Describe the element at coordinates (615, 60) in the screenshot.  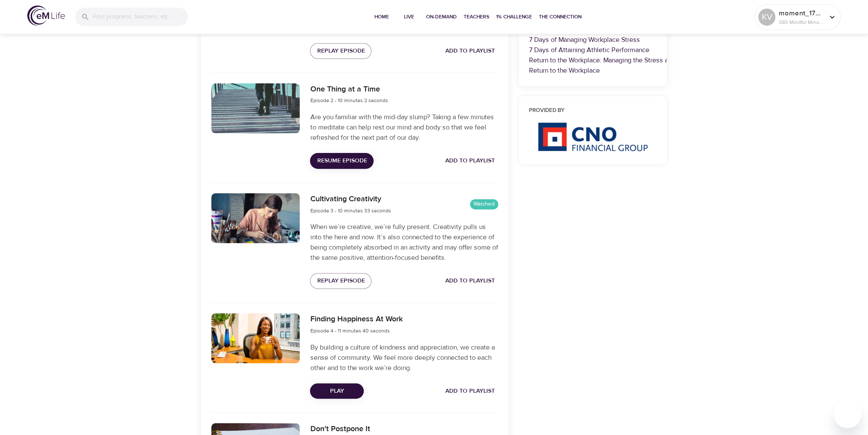
I see `a: Return to the Workplace: Managing the Stress and Anxiety` at that location.